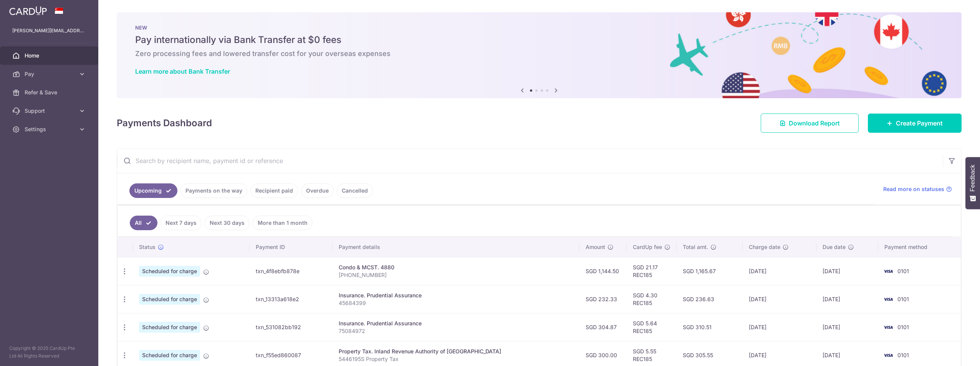 The height and width of the screenshot is (366, 980). What do you see at coordinates (647, 247) in the screenshot?
I see `span: CardUp fee` at bounding box center [647, 247].